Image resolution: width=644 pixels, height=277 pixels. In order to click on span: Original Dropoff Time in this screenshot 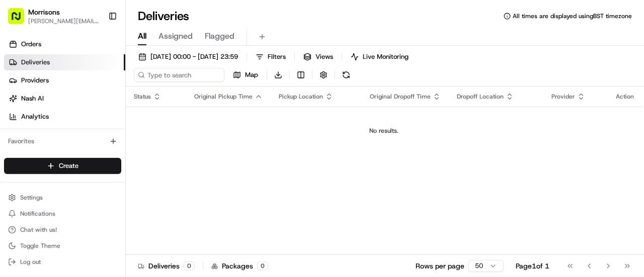, I will do `click(400, 96)`.